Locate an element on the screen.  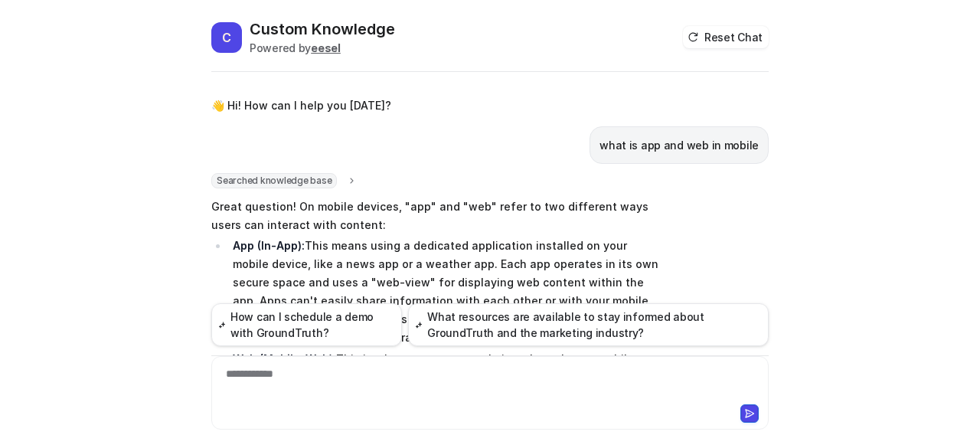
button: Reset Chat is located at coordinates (726, 36).